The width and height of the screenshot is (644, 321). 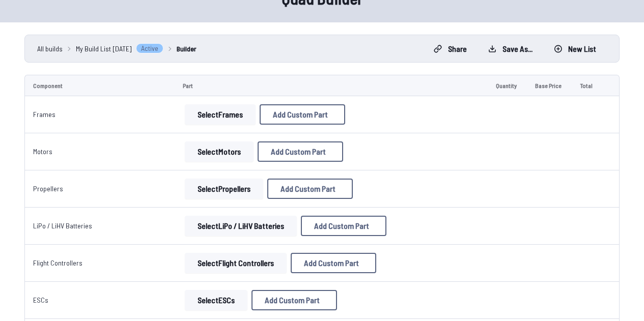 What do you see at coordinates (331, 86) in the screenshot?
I see `td: Part` at bounding box center [331, 86].